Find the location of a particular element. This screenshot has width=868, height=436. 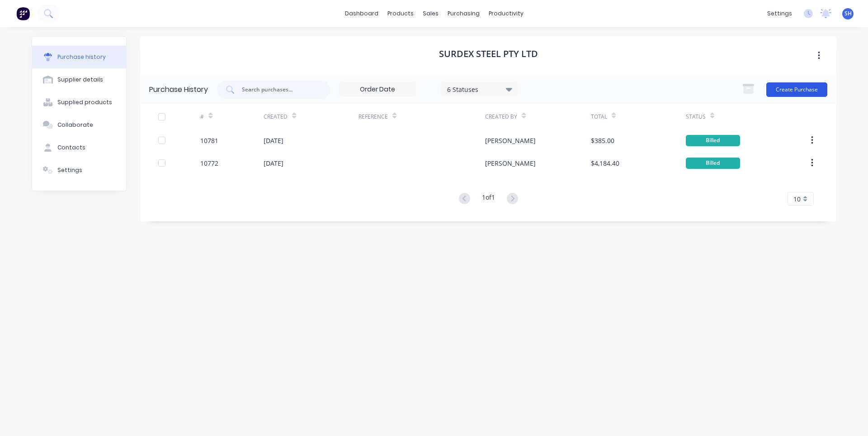

a: dashboard is located at coordinates (361, 14).